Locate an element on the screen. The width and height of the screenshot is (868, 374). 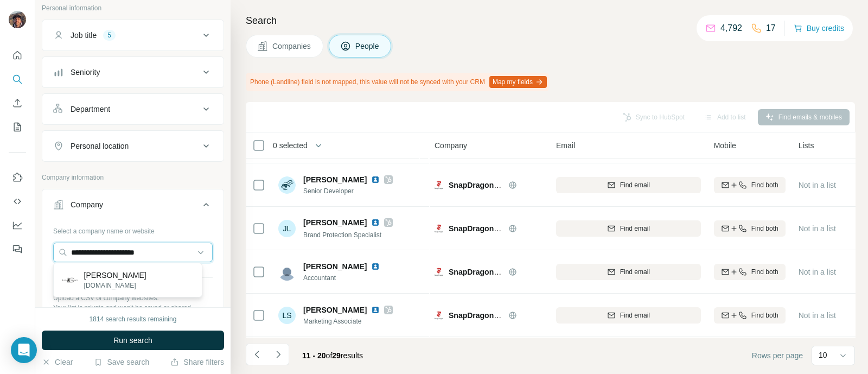
span: Companies is located at coordinates (292, 46).